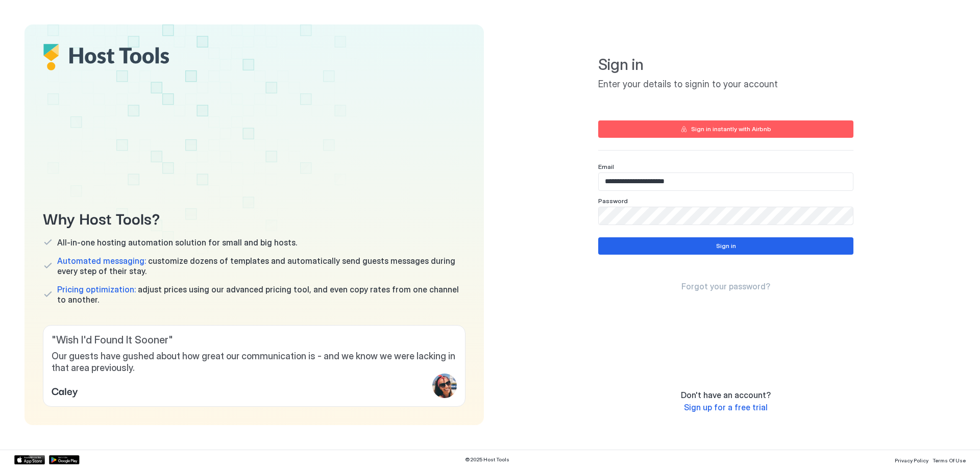 The width and height of the screenshot is (980, 469). Describe the element at coordinates (254, 340) in the screenshot. I see `span: " Wish I'd Found It Sooner "` at that location.